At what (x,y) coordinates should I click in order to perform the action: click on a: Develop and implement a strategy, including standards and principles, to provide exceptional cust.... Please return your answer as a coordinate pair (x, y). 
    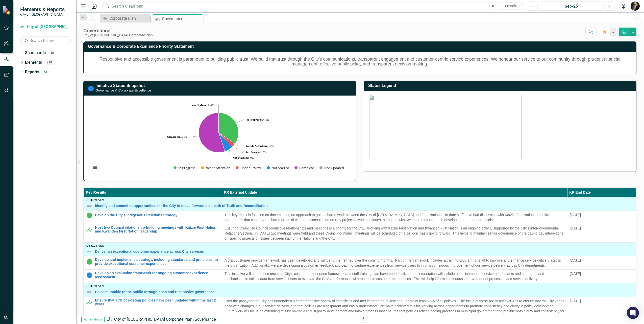
    Looking at the image, I should click on (157, 262).